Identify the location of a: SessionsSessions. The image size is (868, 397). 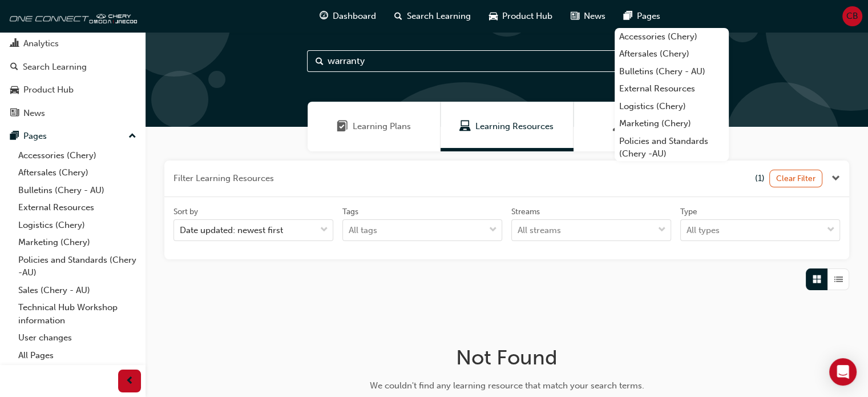
(639, 126).